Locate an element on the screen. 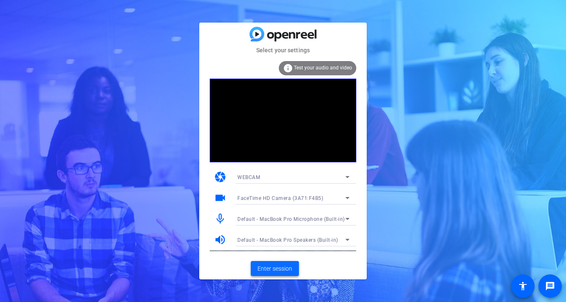 This screenshot has width=566, height=302. span: WEBCAM is located at coordinates (249, 177).